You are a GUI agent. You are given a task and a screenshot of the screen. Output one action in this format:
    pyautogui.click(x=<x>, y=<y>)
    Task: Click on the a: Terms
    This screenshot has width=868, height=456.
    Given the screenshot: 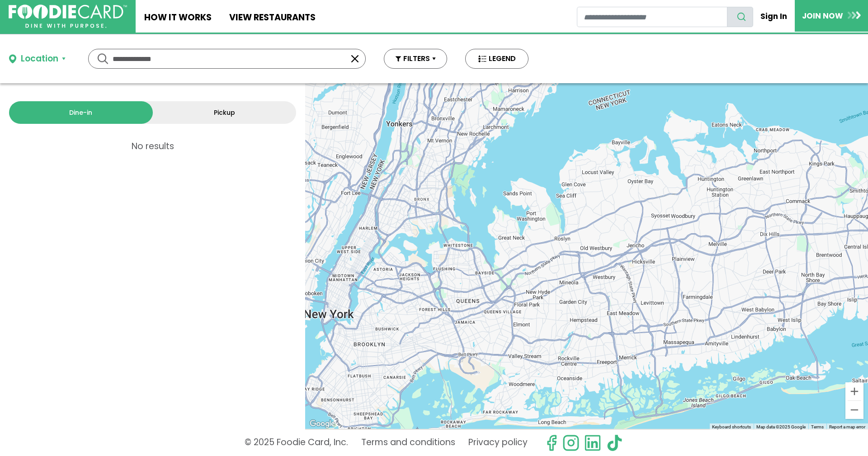 What is the action you would take?
    pyautogui.click(x=818, y=427)
    